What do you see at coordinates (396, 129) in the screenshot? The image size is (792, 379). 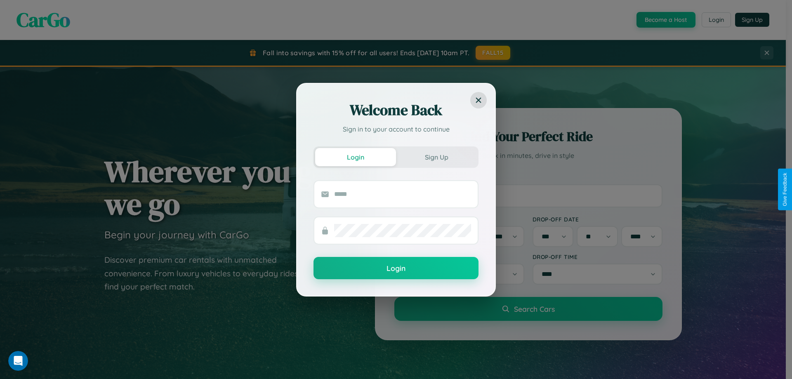 I see `p: Sign in to your account to continue` at bounding box center [396, 129].